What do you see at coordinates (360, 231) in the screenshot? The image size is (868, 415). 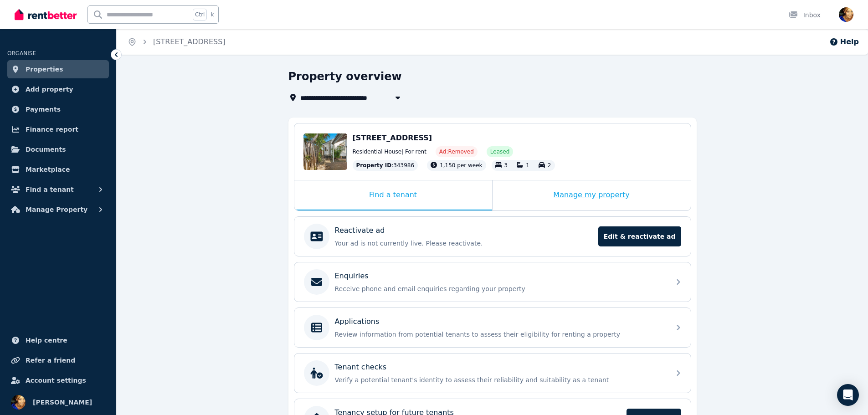 I see `p: Reactivate ad` at bounding box center [360, 231].